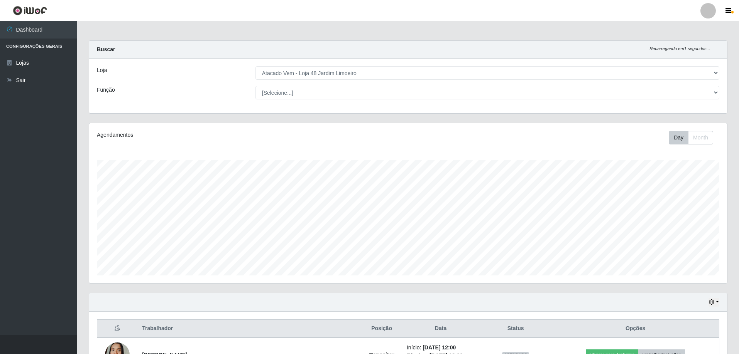 This screenshot has width=739, height=354. I want to click on div: Toolbar with button groups, so click(693, 138).